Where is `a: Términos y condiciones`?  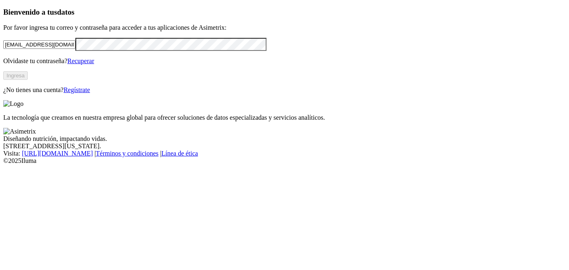
a: Términos y condiciones is located at coordinates (127, 153).